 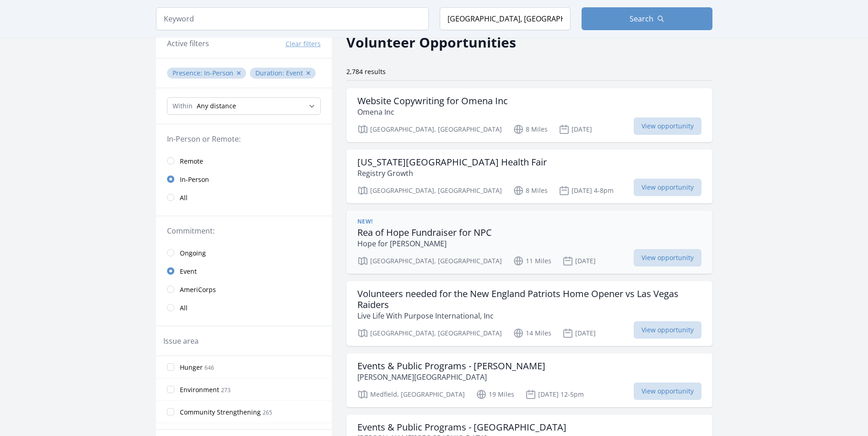 What do you see at coordinates (188, 44) in the screenshot?
I see `h3: Active filters` at bounding box center [188, 44].